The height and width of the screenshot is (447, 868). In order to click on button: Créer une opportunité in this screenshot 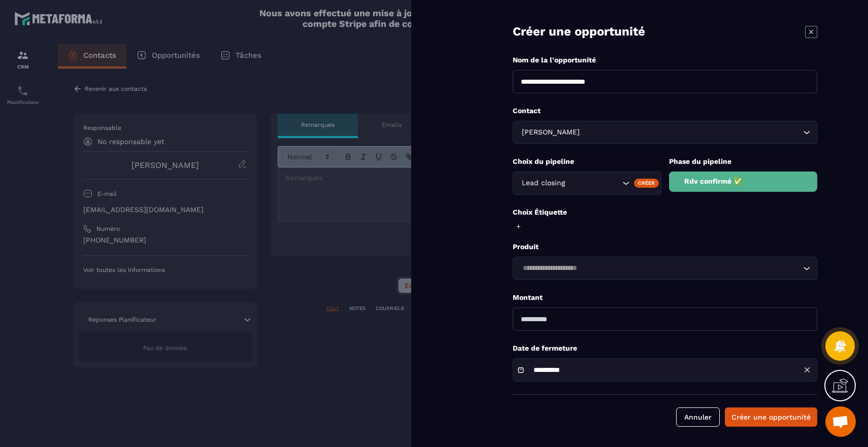, I will do `click(771, 417)`.